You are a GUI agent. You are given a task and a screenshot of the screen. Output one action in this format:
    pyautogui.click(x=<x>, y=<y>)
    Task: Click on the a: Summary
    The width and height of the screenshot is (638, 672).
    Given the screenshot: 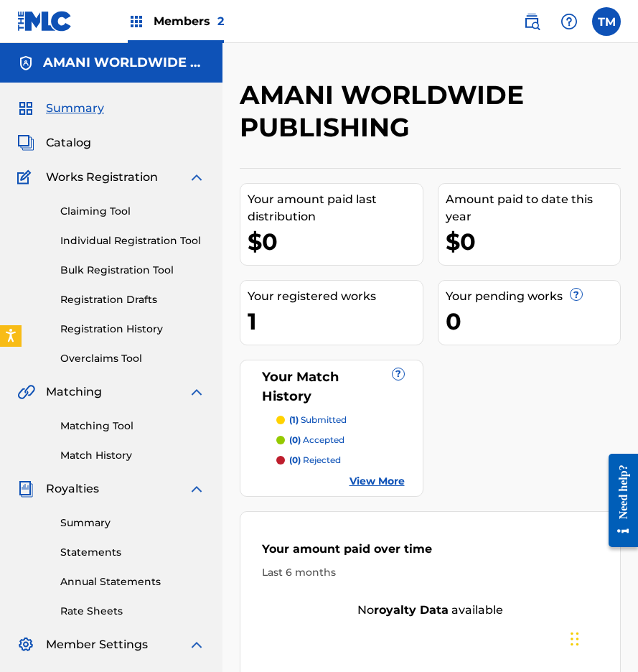 What is the action you would take?
    pyautogui.click(x=133, y=522)
    